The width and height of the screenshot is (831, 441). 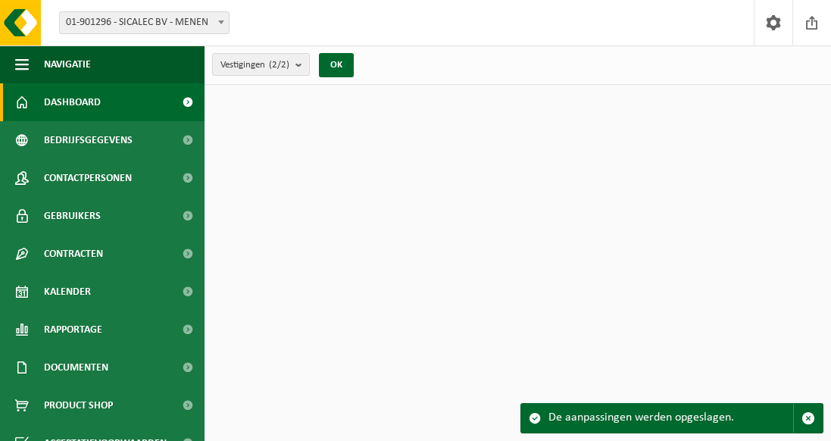 What do you see at coordinates (78, 405) in the screenshot?
I see `span: Product Shop` at bounding box center [78, 405].